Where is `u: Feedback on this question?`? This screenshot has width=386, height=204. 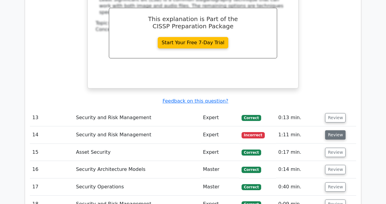
u: Feedback on this question? is located at coordinates (195, 101).